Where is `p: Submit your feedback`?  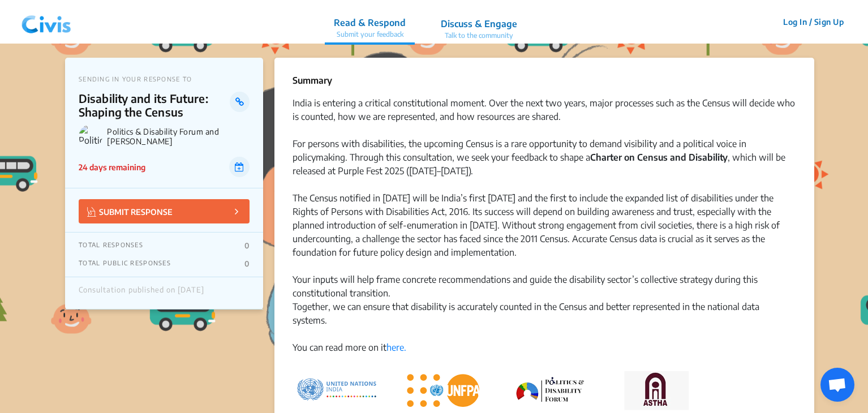
p: Submit your feedback is located at coordinates (369, 35).